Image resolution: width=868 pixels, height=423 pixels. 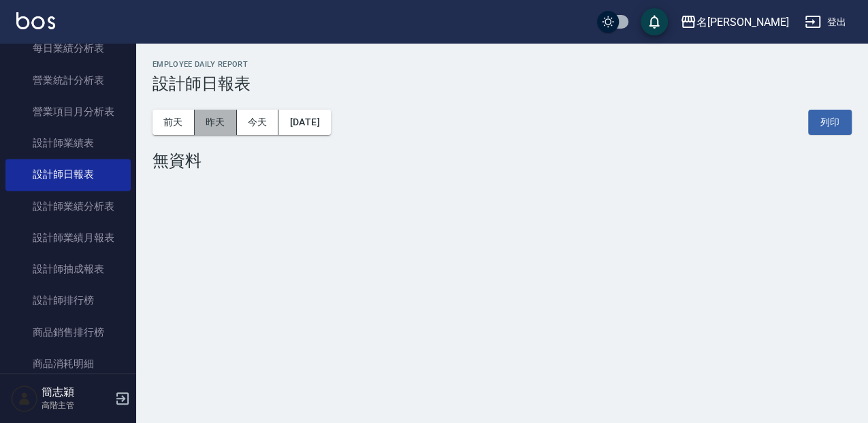 I want to click on button: save, so click(x=654, y=22).